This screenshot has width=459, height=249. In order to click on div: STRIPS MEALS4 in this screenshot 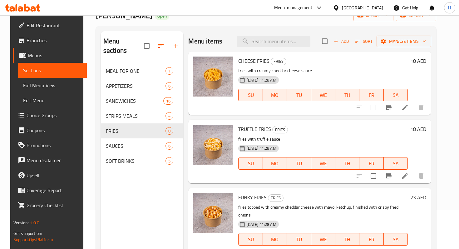, I will do `click(142, 116)`.